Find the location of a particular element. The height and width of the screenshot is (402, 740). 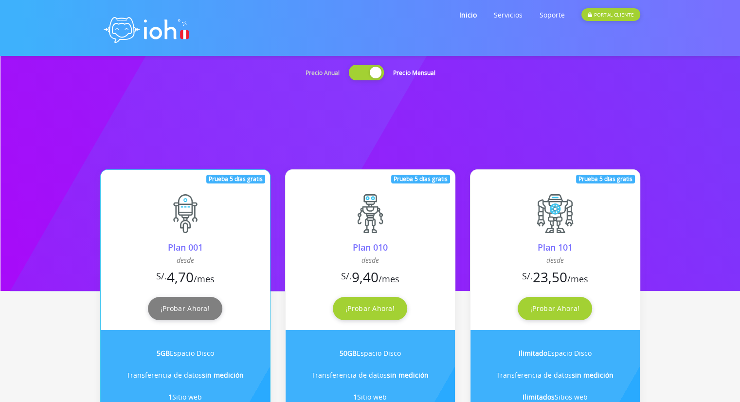

span: 9,40 is located at coordinates (365, 277).